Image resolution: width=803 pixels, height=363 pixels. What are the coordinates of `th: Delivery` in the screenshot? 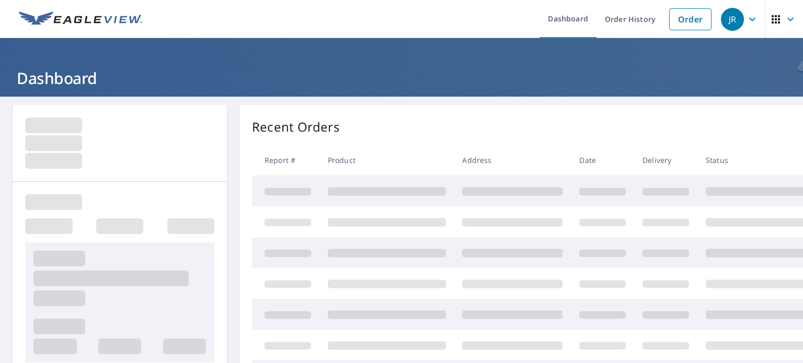 It's located at (666, 160).